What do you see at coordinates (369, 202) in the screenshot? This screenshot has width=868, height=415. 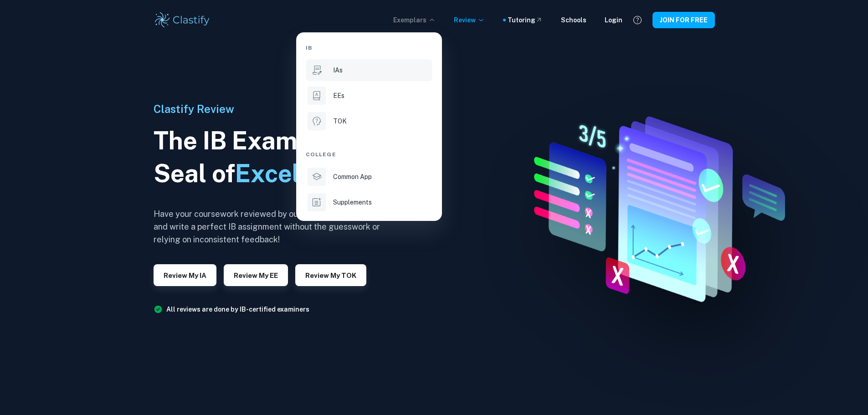 I see `a: Supplements` at bounding box center [369, 202].